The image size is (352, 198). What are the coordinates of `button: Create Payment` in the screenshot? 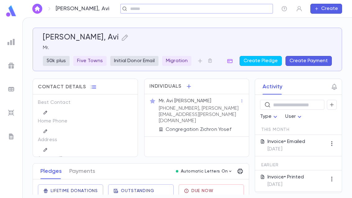 It's located at (309, 61).